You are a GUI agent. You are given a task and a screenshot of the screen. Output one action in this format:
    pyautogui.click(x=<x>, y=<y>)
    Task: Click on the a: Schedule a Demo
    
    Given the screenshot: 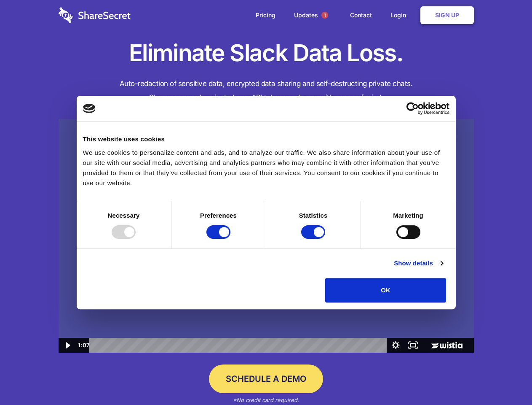 What is the action you would take?
    pyautogui.click(x=266, y=378)
    